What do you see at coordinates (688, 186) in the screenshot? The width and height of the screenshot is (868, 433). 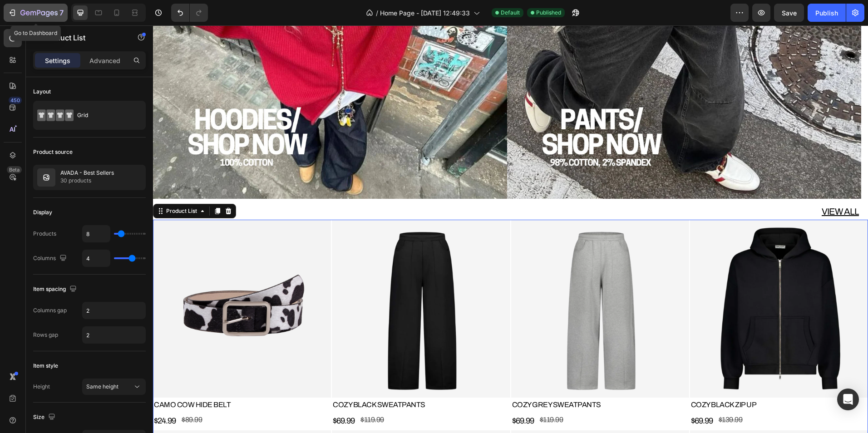 I see `a: VIEW ALL` at bounding box center [688, 186].